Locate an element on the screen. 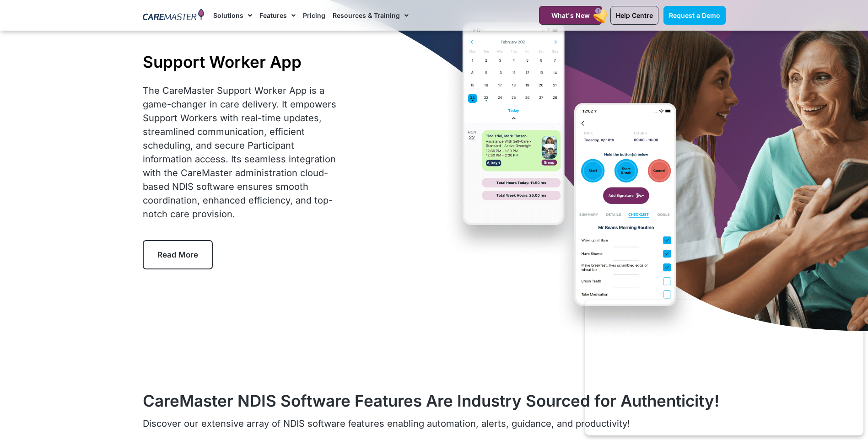  span: Request a Demo is located at coordinates (695, 15).